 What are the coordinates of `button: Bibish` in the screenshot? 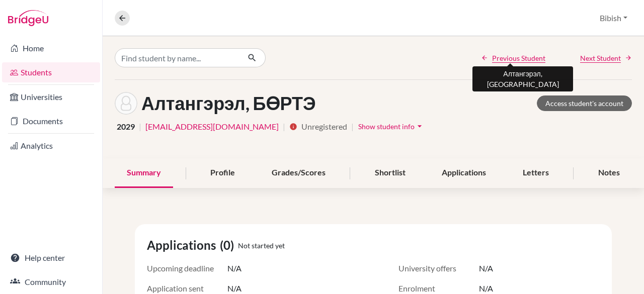 It's located at (614, 18).